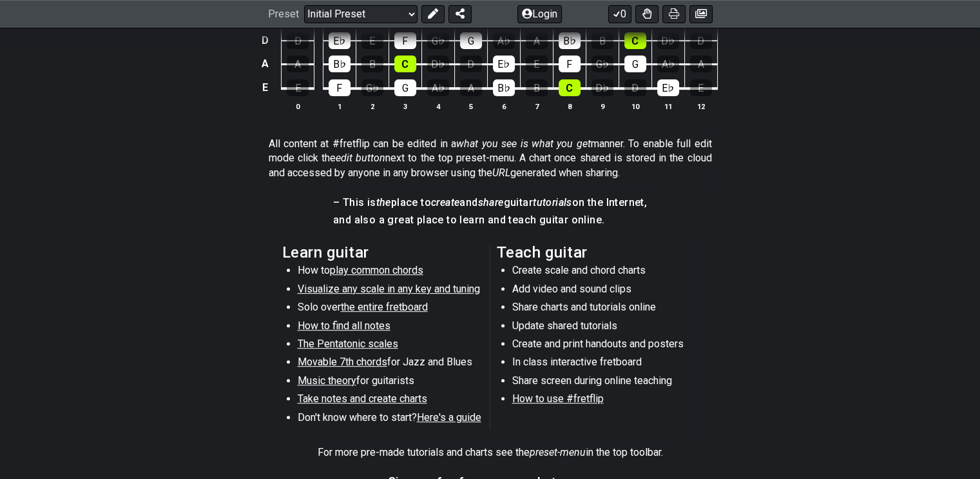 The height and width of the screenshot is (479, 980). I want to click on li: Update shared tutorials, so click(604, 328).